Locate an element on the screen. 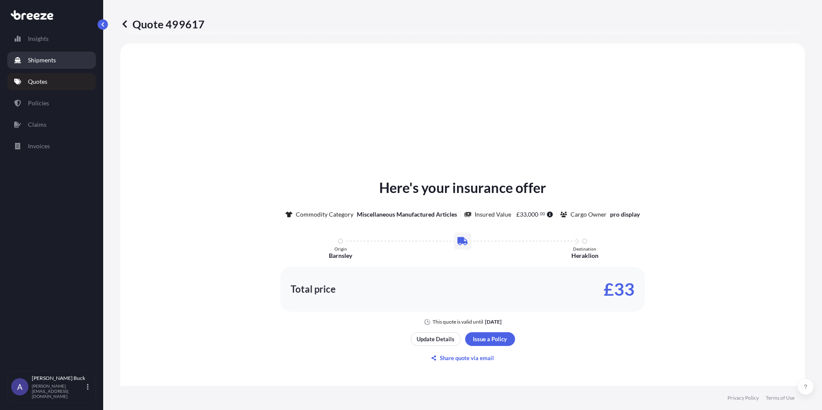 The image size is (822, 410). p: Origin is located at coordinates (341, 249).